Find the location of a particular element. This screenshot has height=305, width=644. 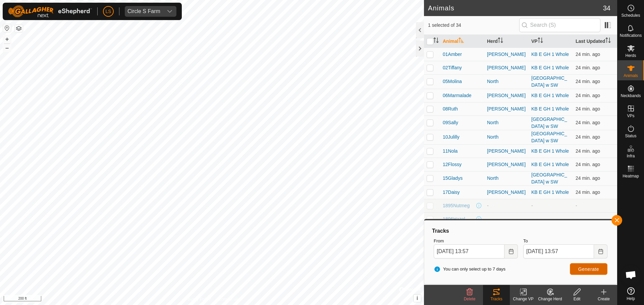

th: VP is located at coordinates (550, 41).